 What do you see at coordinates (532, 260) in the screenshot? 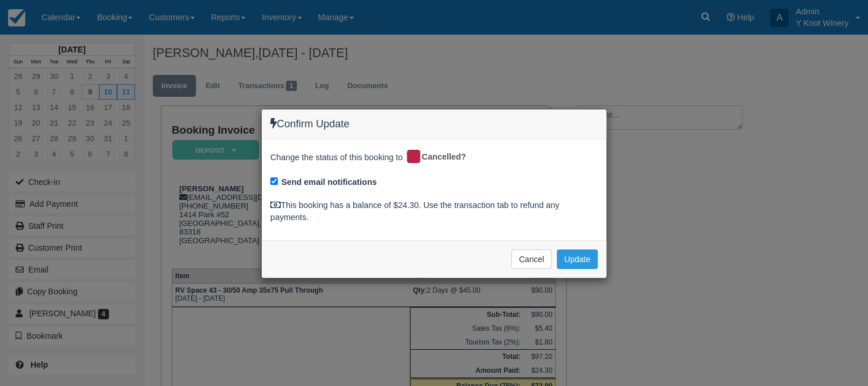
I see `button: Cancel` at bounding box center [532, 260].